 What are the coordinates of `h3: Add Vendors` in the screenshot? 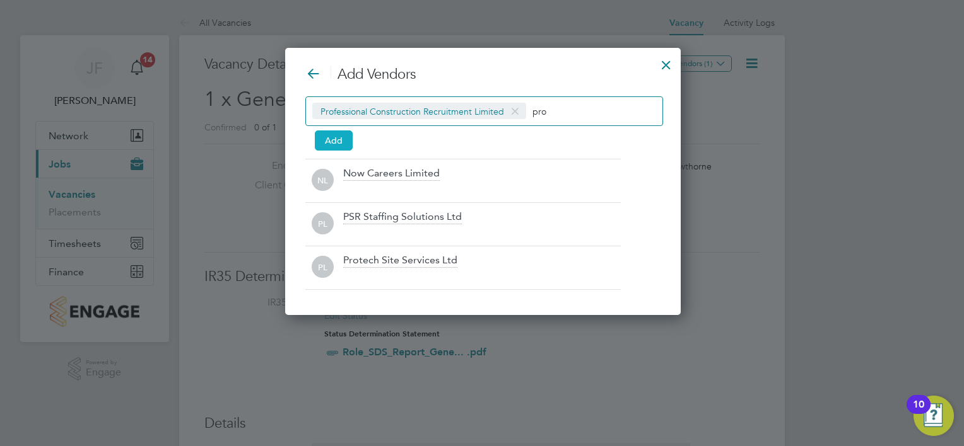 It's located at (482, 74).